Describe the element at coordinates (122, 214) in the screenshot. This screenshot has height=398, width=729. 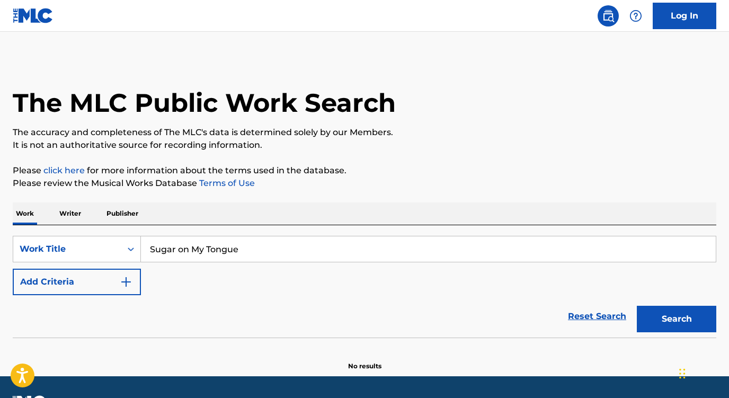
I see `p: Publisher` at that location.